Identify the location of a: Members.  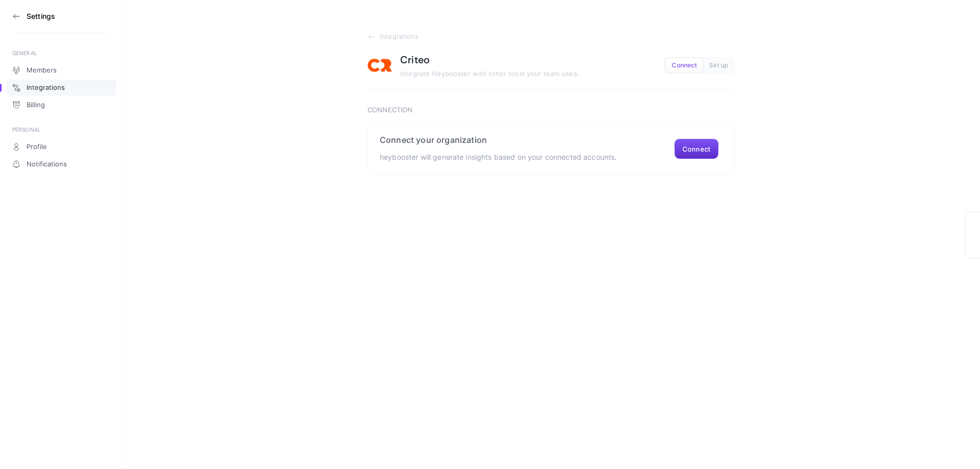
(61, 70).